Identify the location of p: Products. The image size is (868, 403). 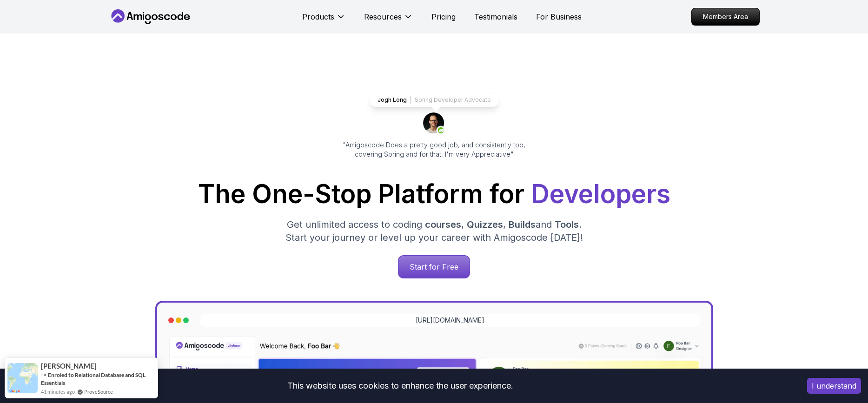
(318, 17).